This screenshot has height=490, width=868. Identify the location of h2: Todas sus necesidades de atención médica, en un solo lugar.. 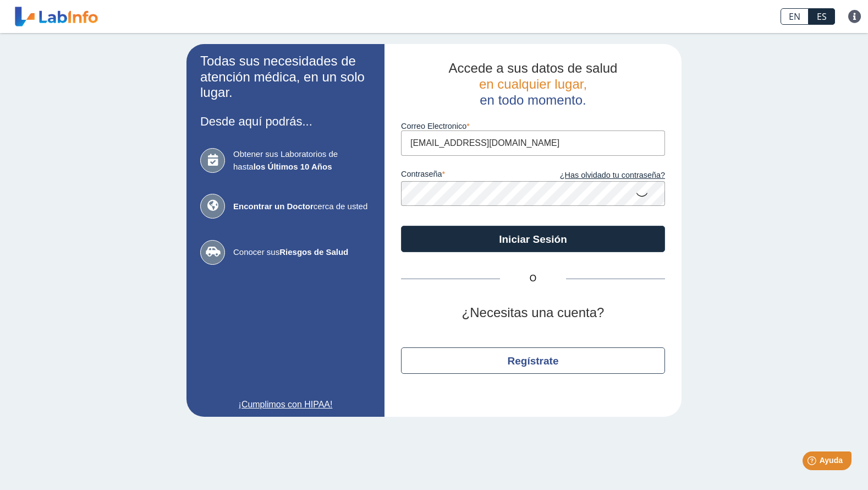
(285, 77).